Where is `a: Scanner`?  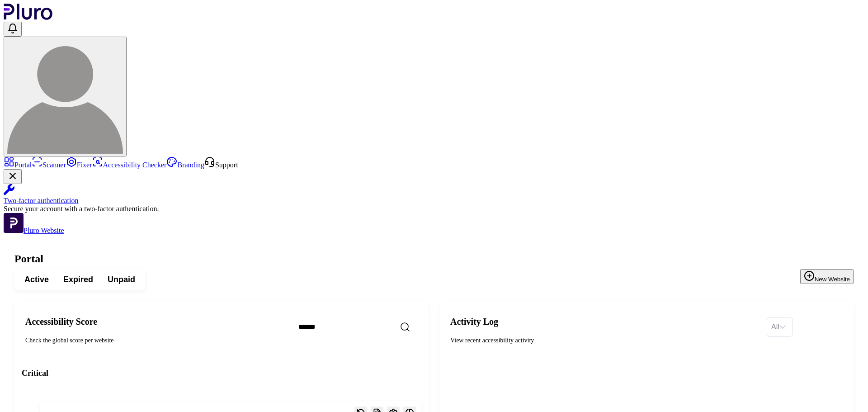
a: Scanner is located at coordinates (49, 165).